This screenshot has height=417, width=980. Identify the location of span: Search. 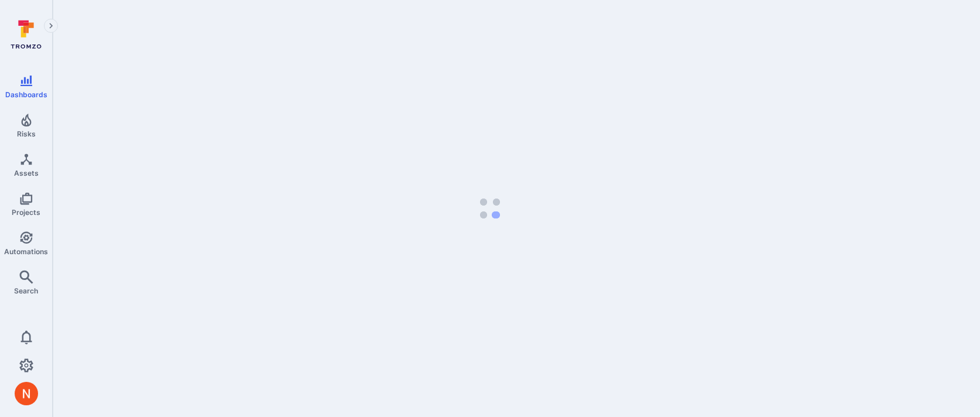
(26, 290).